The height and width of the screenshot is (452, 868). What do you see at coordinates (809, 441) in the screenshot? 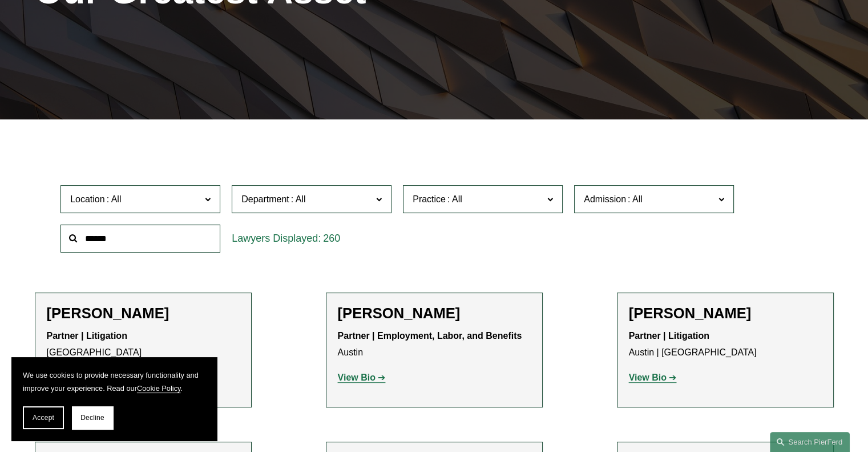
I see `a: Search this site` at bounding box center [809, 441].